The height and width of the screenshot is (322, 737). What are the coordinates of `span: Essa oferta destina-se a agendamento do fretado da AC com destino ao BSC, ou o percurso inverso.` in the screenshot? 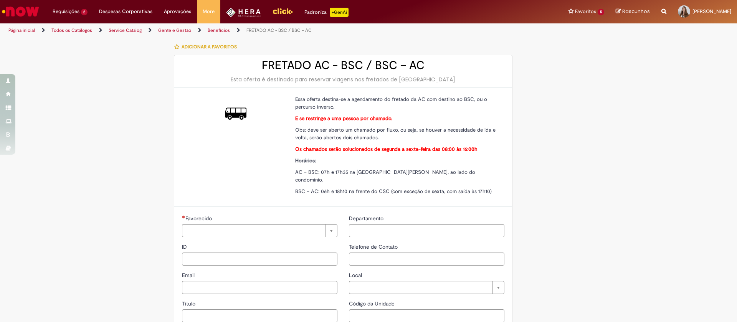 It's located at (391, 103).